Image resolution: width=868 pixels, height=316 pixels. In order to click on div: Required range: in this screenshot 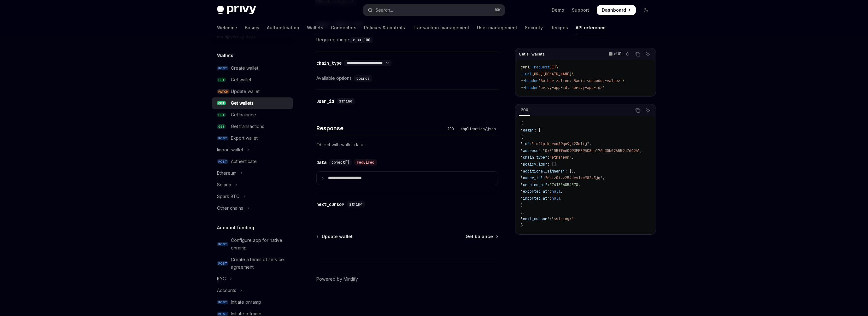, I will do `click(407, 40)`.